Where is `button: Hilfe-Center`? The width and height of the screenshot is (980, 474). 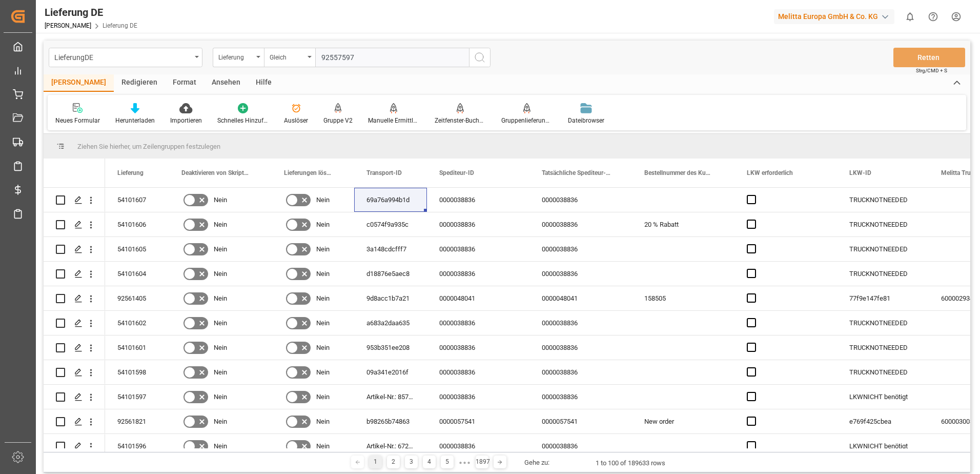 button: Hilfe-Center is located at coordinates (933, 16).